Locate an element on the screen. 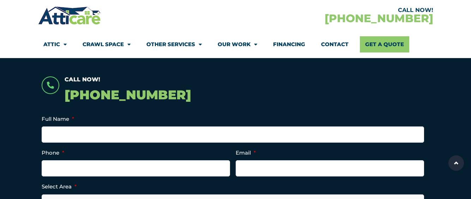 The image size is (471, 199). span: Call Now! is located at coordinates (82, 79).